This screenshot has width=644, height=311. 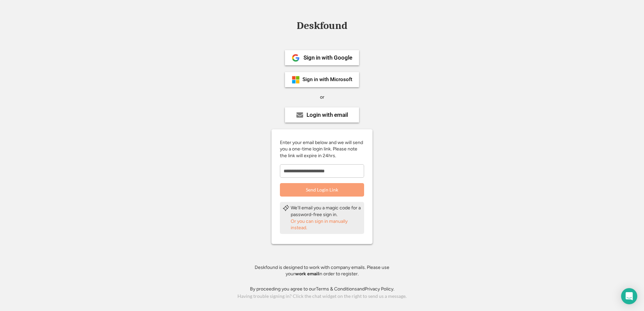 What do you see at coordinates (327, 115) in the screenshot?
I see `div: Login with email` at bounding box center [327, 115].